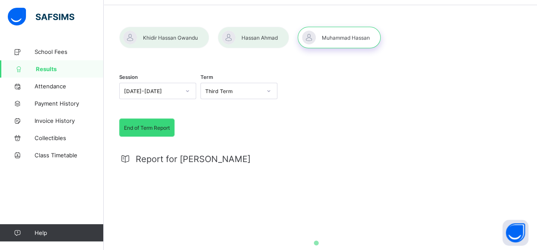 The image size is (537, 250). I want to click on span: Class Timetable, so click(69, 155).